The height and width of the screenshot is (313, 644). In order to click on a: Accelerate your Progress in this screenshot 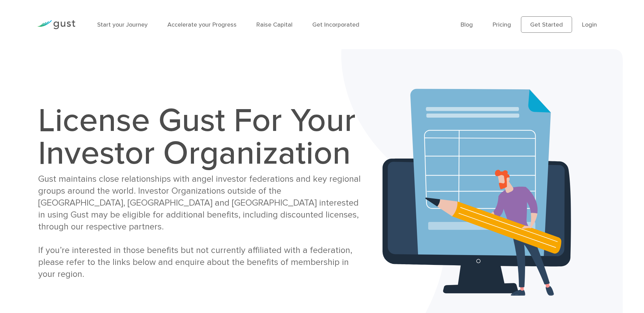, I will do `click(202, 25)`.